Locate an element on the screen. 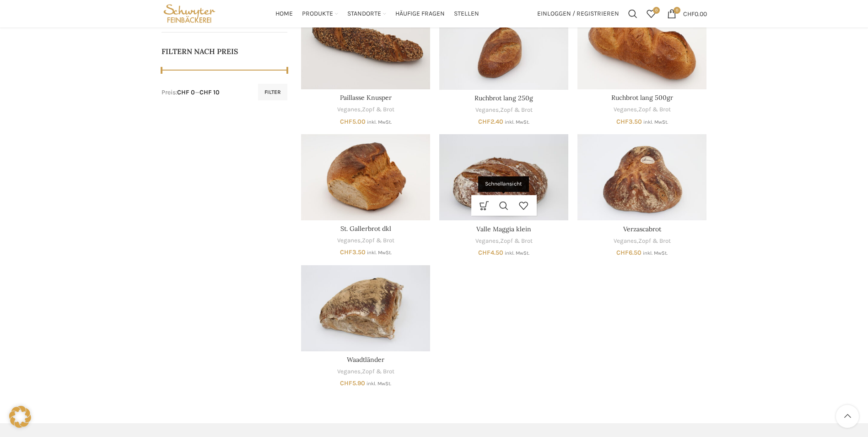 The width and height of the screenshot is (868, 437). a: Stellen is located at coordinates (466, 14).